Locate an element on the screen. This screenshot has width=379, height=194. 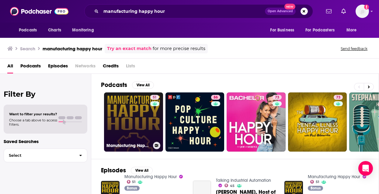
span: 86 is located at coordinates (216, 97).